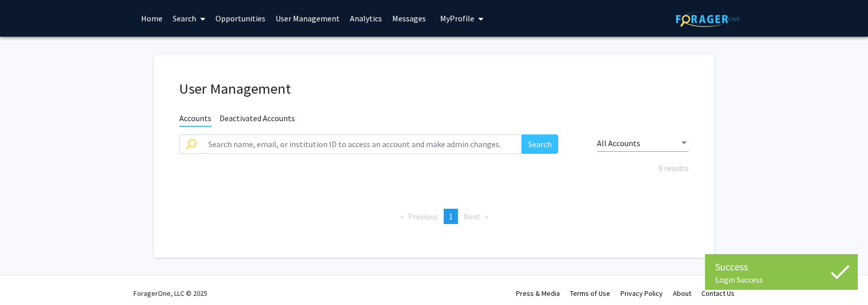  I want to click on a: Search, so click(189, 18).